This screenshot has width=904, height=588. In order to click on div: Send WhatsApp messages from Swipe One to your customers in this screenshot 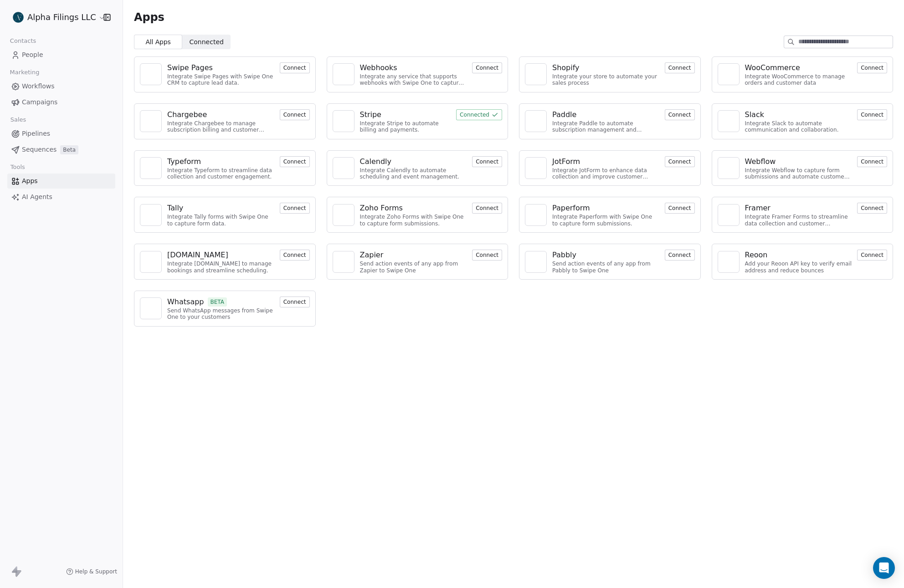, I will do `click(221, 314)`.